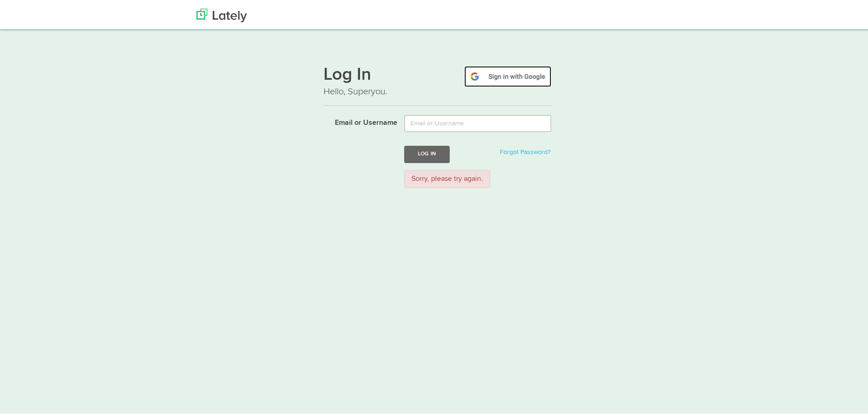  I want to click on div: Sorry, please try again., so click(447, 177).